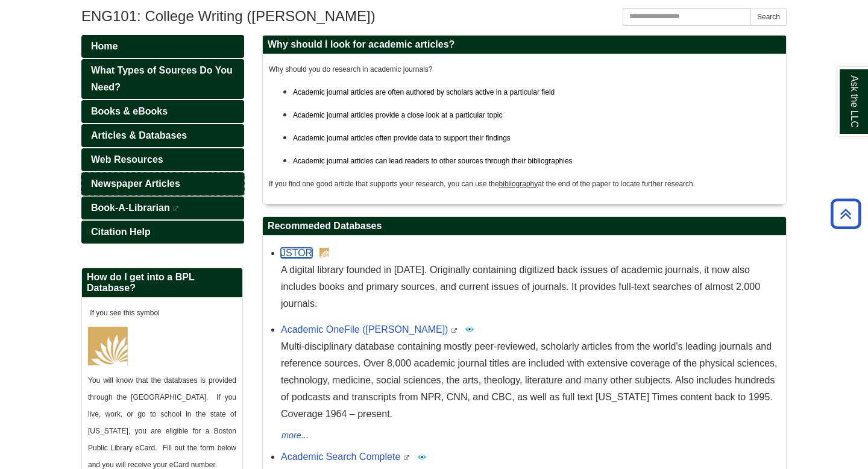 The image size is (868, 469). I want to click on span: If you find one good article that supports your research, you can use the at the end of the paper..., so click(482, 184).